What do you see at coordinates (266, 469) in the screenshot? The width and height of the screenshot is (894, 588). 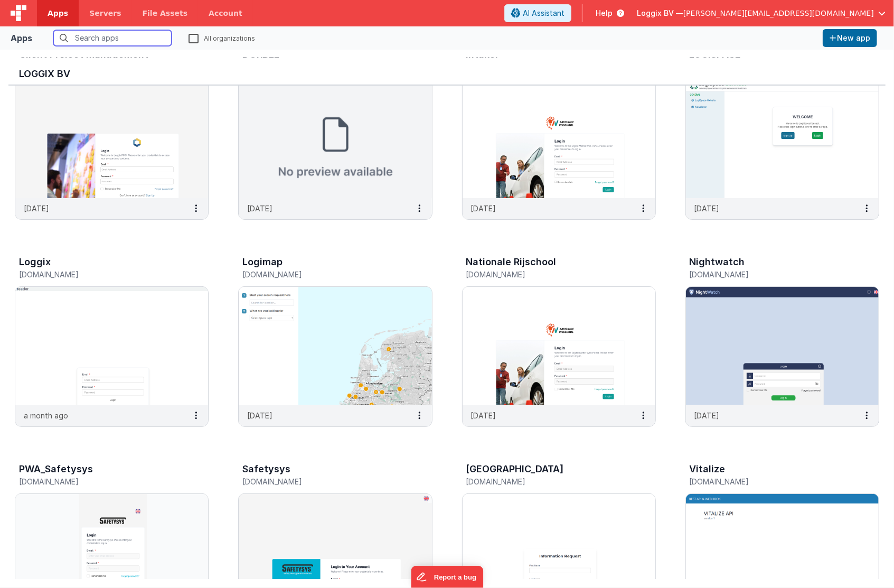 I see `h3: Safetysys` at bounding box center [266, 469].